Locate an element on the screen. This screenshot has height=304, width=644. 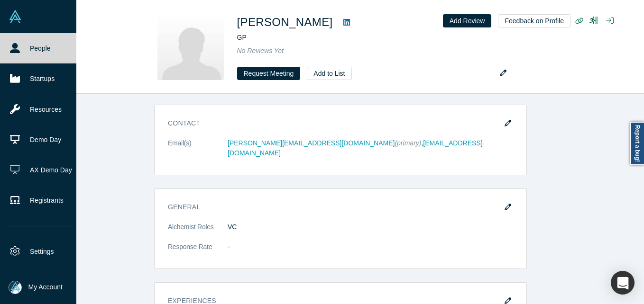
button: Add to List is located at coordinates (329, 73).